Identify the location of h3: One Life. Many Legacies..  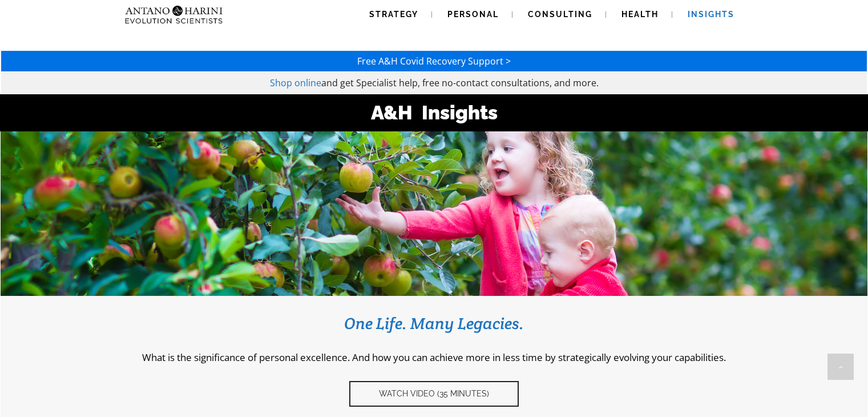
(434, 323).